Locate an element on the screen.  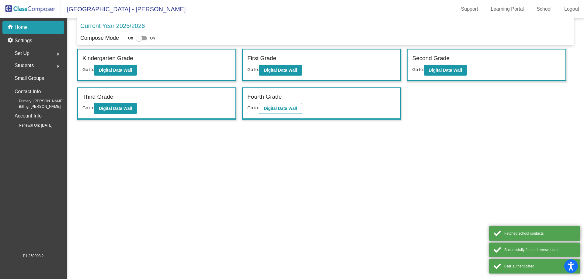
span: Set Up is located at coordinates (22, 53).